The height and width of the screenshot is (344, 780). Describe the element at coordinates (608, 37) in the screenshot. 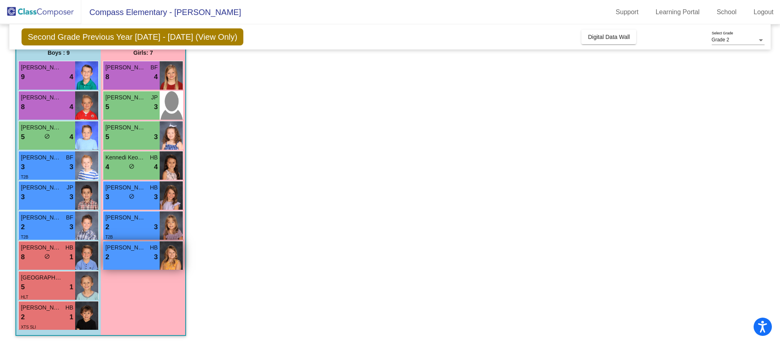

I see `button: Digital Data Wall` at that location.